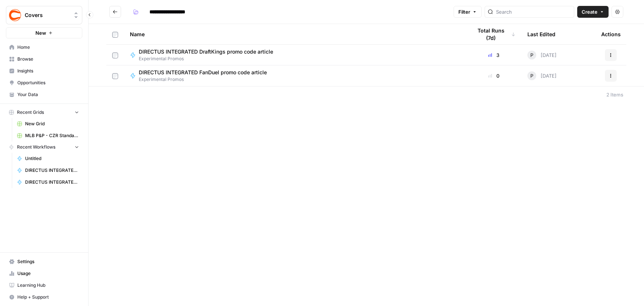 Image resolution: width=644 pixels, height=306 pixels. What do you see at coordinates (48, 170) in the screenshot?
I see `a: DIRECTUS INTEGRATED DraftKings promo code article` at bounding box center [48, 170].